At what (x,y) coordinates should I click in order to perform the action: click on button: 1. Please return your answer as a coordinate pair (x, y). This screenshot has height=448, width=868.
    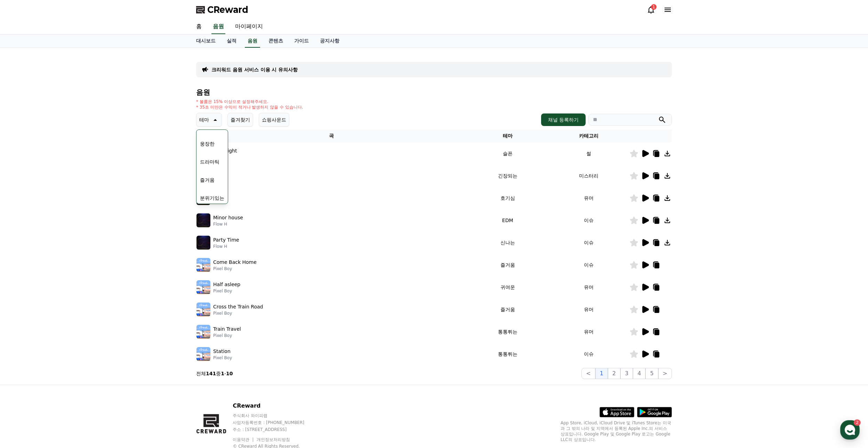
    Looking at the image, I should click on (602, 374).